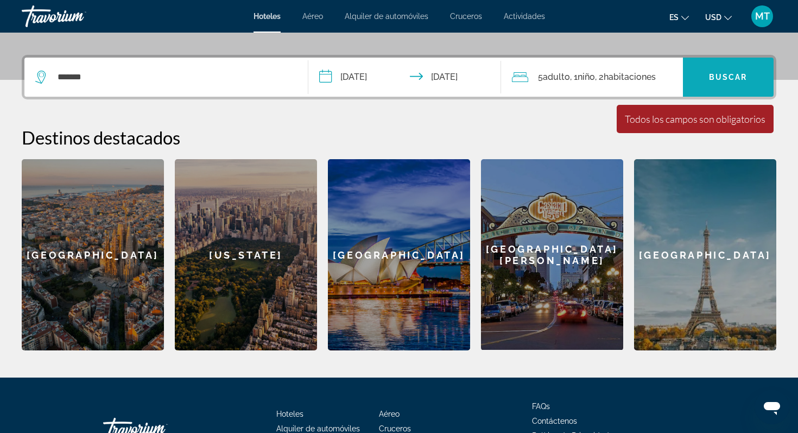 Image resolution: width=798 pixels, height=433 pixels. Describe the element at coordinates (762, 16) in the screenshot. I see `button: User Menu` at that location.